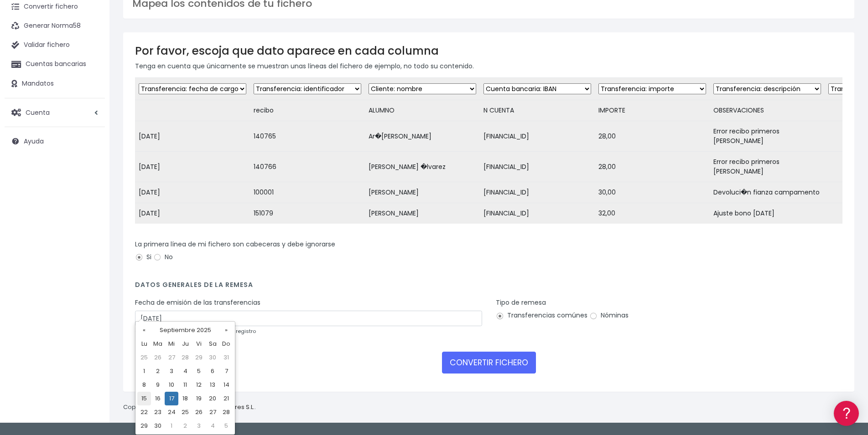  What do you see at coordinates (158, 385) in the screenshot?
I see `td: 9` at bounding box center [158, 385].